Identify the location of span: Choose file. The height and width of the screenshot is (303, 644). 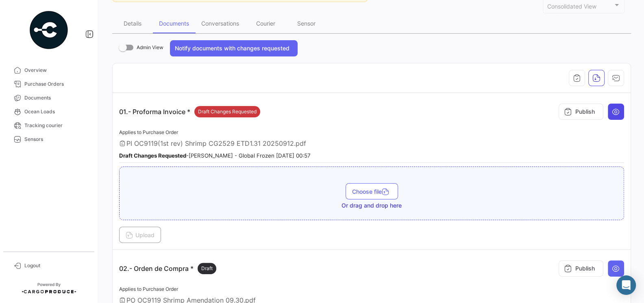
(372, 191).